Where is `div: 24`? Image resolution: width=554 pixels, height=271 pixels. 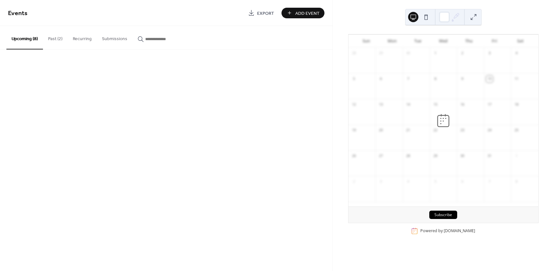 div: 24 is located at coordinates (490, 130).